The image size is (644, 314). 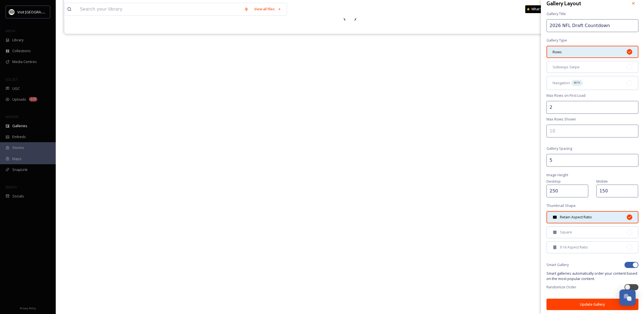 What do you see at coordinates (24, 62) in the screenshot?
I see `span: Media Centres` at bounding box center [24, 62].